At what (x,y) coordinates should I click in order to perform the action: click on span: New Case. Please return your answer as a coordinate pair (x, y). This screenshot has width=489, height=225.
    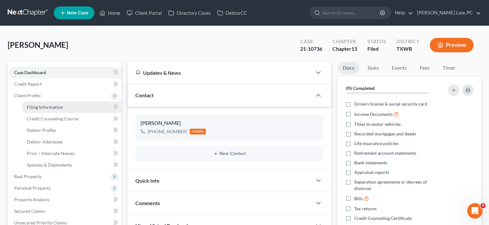
    Looking at the image, I should click on (78, 13).